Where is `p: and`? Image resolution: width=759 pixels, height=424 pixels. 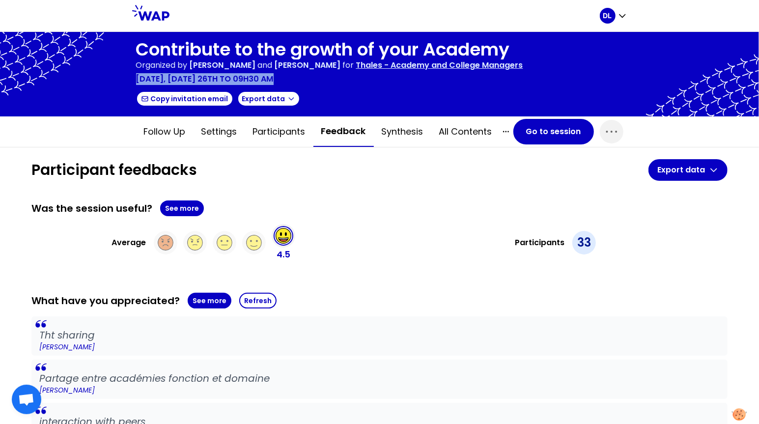 p: and is located at coordinates (265, 65).